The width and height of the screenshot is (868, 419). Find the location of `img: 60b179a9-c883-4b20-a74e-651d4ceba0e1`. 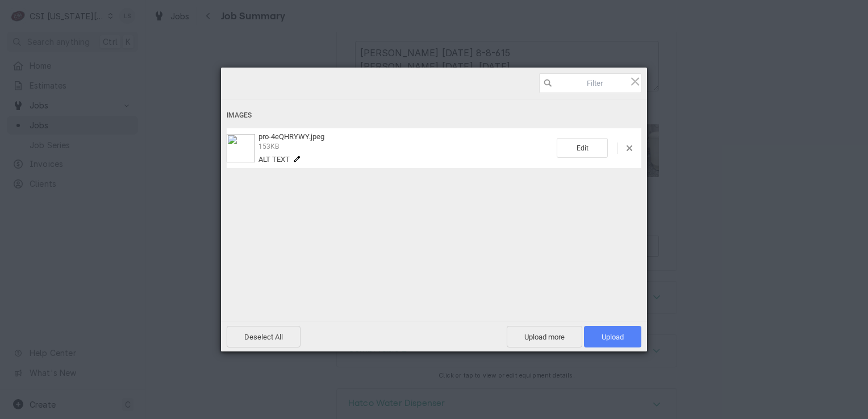

img: 60b179a9-c883-4b20-a74e-651d4ceba0e1 is located at coordinates (241, 148).